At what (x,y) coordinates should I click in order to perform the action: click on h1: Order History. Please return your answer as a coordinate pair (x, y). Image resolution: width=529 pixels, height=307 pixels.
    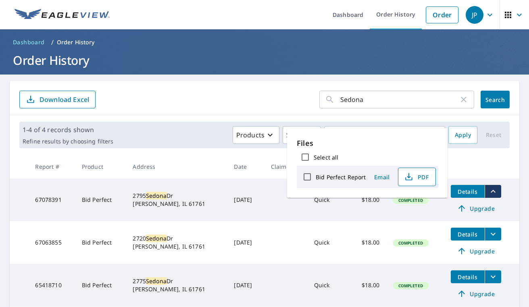
    Looking at the image, I should click on (264, 60).